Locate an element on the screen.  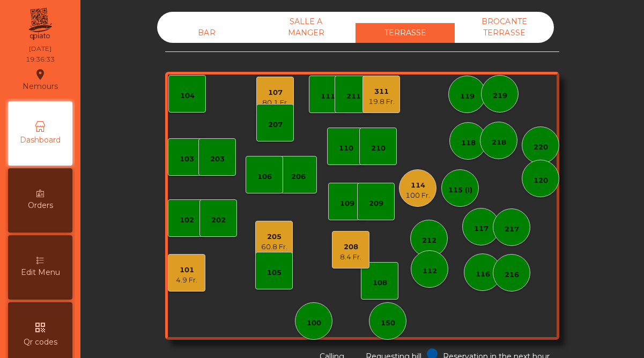
div: 108 is located at coordinates (380, 283).